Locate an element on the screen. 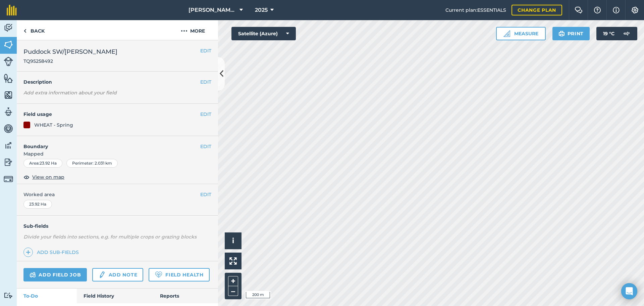 The image size is (644, 306). h4: Description is located at coordinates (117, 82).